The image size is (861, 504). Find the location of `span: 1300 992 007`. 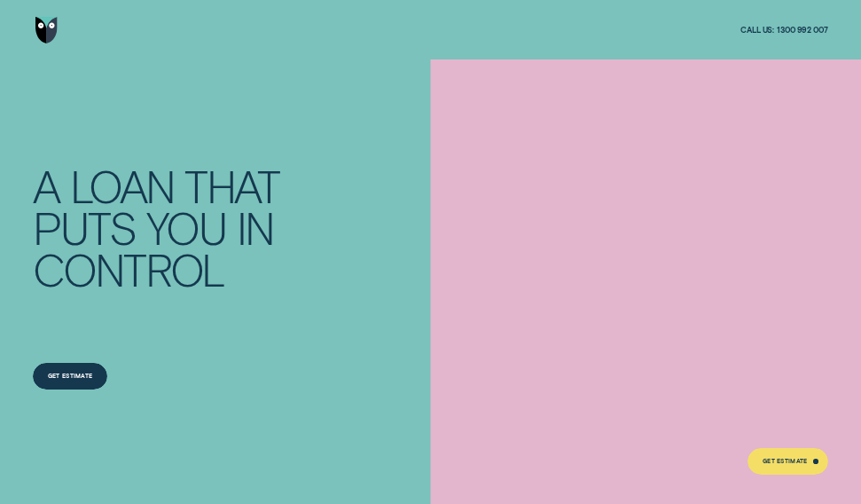

span: 1300 992 007 is located at coordinates (802, 30).